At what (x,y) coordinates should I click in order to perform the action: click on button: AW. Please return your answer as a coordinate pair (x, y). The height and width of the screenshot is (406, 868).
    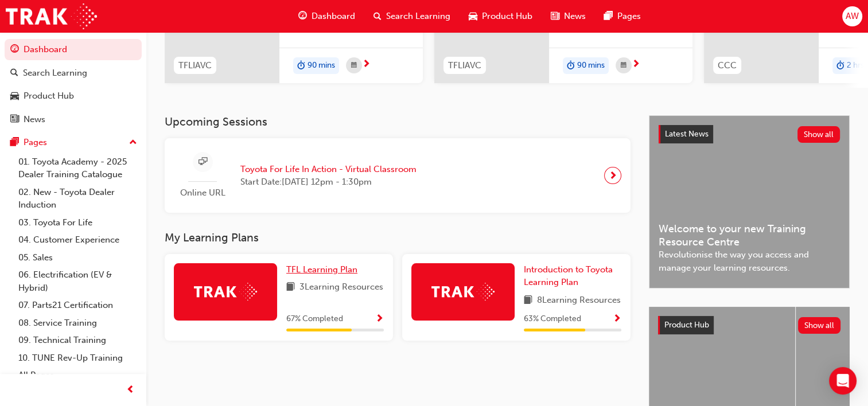
    Looking at the image, I should click on (852, 16).